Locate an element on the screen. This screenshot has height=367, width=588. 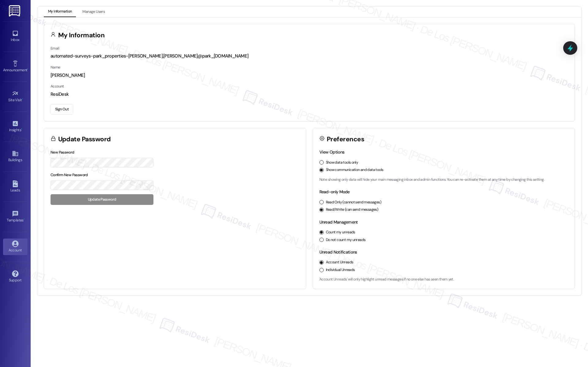
label: New Password is located at coordinates (63, 153).